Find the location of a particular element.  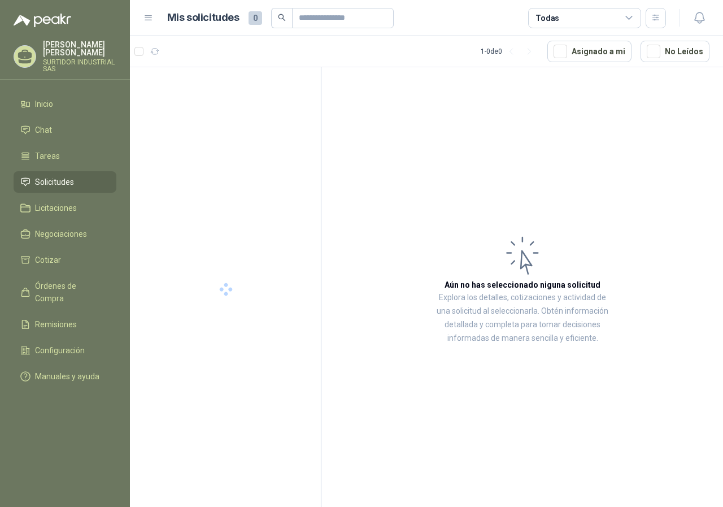

a: Cotizar is located at coordinates (65, 260).